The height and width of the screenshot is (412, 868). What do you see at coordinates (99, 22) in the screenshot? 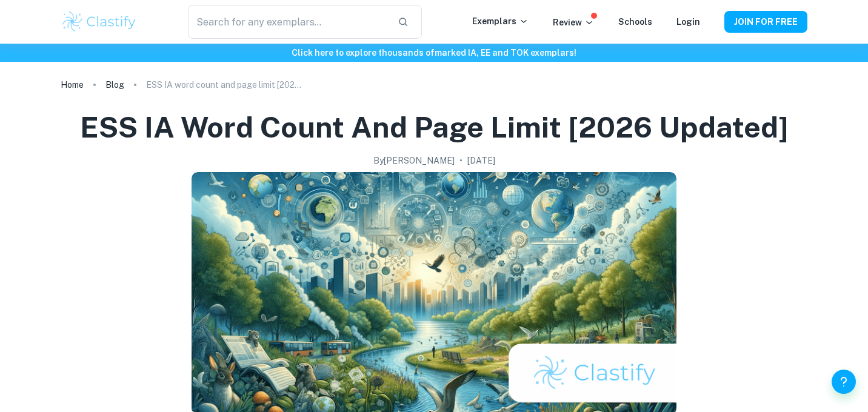
I see `img: Clastify logo` at bounding box center [99, 22].